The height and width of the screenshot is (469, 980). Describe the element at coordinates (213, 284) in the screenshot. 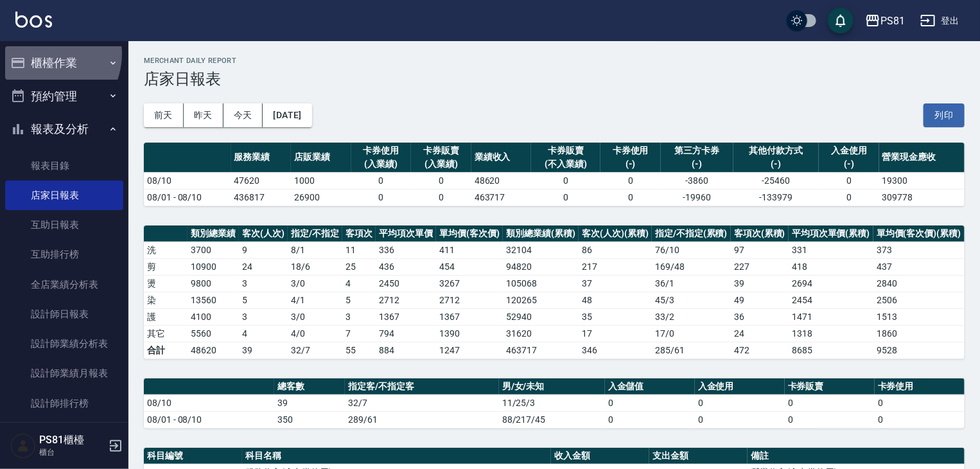

I see `td: 9800` at that location.